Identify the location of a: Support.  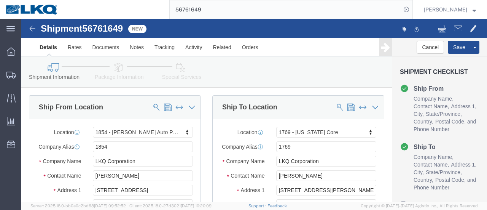
(258, 205).